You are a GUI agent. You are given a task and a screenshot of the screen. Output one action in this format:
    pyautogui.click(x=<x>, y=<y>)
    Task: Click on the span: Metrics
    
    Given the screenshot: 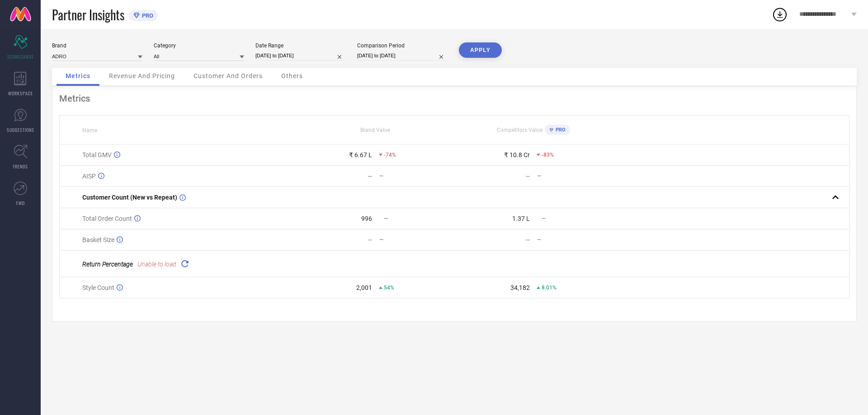 What is the action you would take?
    pyautogui.click(x=78, y=76)
    